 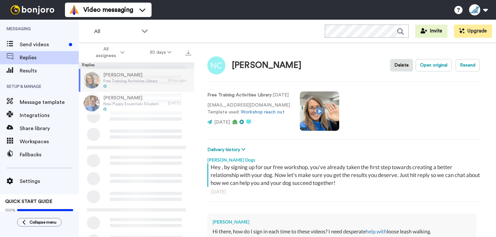 What do you see at coordinates (227, 150) in the screenshot?
I see `button: Delivery history` at bounding box center [227, 150].